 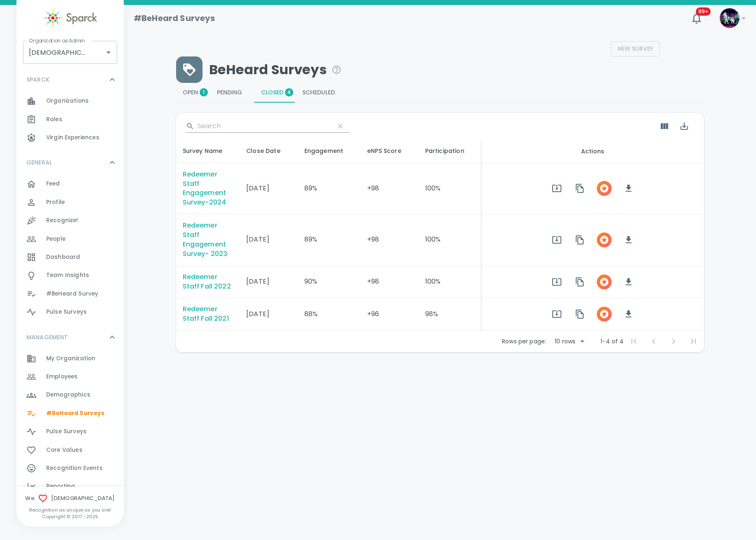 What do you see at coordinates (70, 138) in the screenshot?
I see `a: Virgin Experiences` at bounding box center [70, 138].